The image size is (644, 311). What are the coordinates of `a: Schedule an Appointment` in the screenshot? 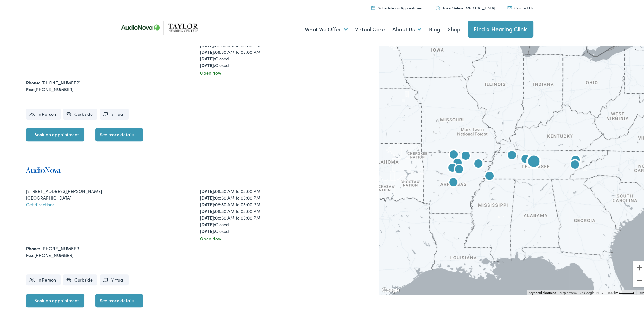 It's located at (397, 6).